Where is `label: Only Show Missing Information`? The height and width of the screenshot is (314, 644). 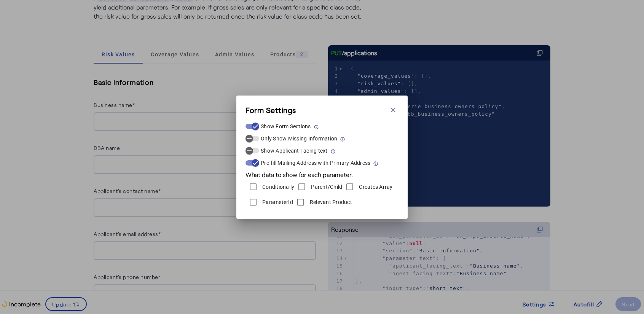 label: Only Show Missing Information is located at coordinates (298, 139).